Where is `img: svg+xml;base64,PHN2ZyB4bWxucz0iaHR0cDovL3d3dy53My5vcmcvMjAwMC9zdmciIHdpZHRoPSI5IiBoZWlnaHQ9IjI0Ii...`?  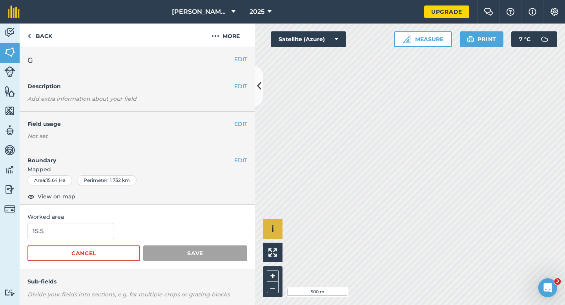 img: svg+xml;base64,PHN2ZyB4bWxucz0iaHR0cDovL3d3dy53My5vcmcvMjAwMC9zdmciIHdpZHRoPSI5IiBoZWlnaHQ9IjI0Ii... is located at coordinates (29, 36).